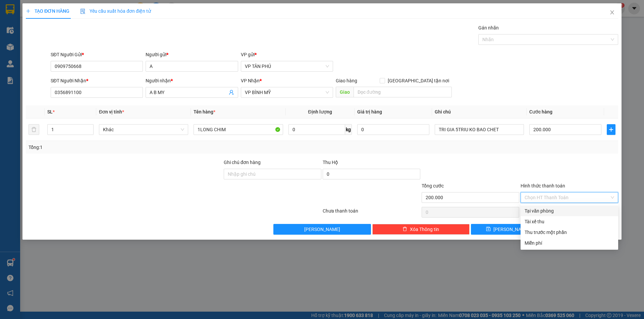  Describe the element at coordinates (238, 130) in the screenshot. I see `input: VD: Bàn, Ghế` at that location.